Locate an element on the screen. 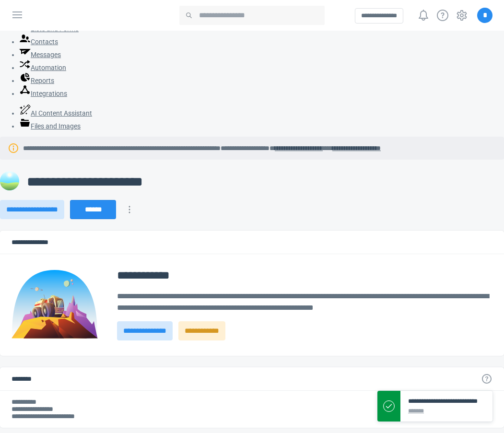  a: Messages is located at coordinates (40, 54).